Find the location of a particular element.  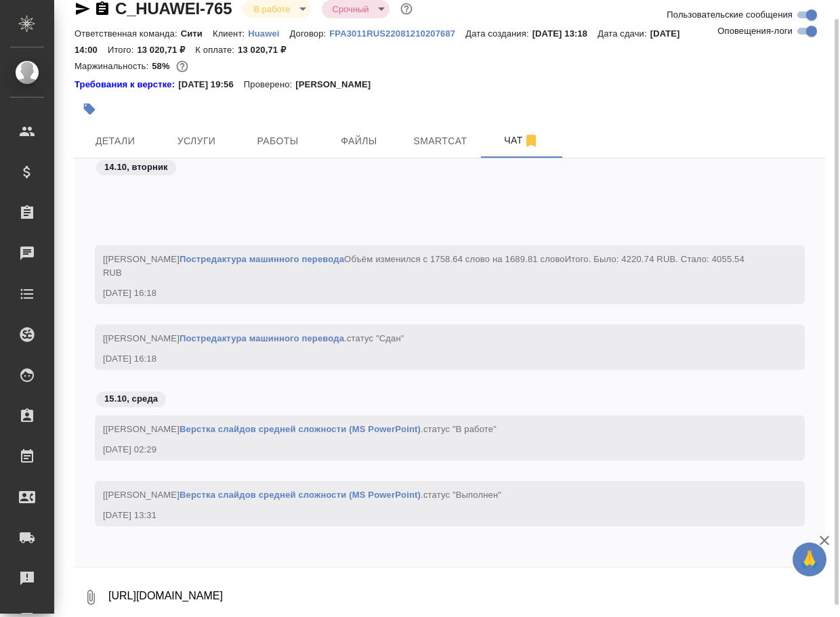

p: Huawei is located at coordinates (269, 33).